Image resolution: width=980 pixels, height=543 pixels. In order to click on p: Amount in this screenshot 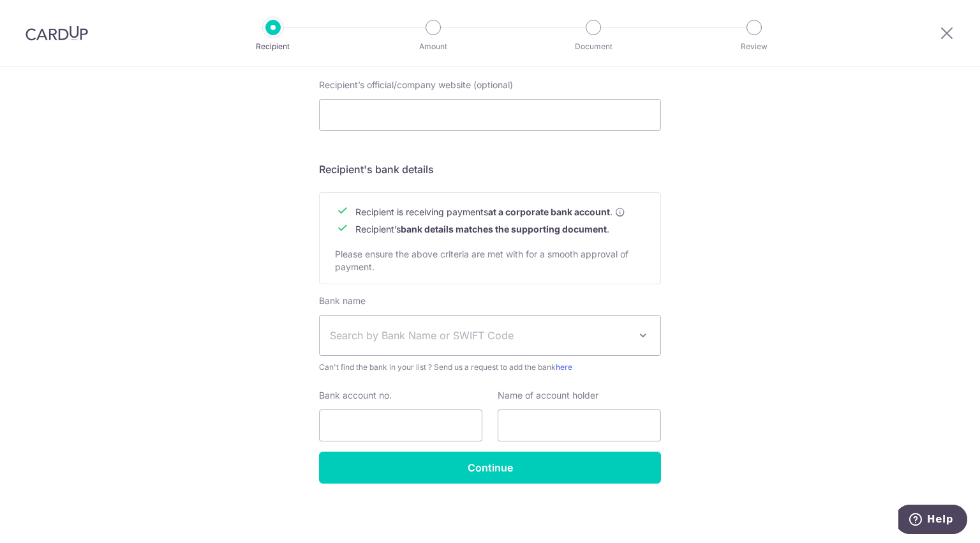, I will do `click(433, 47)`.